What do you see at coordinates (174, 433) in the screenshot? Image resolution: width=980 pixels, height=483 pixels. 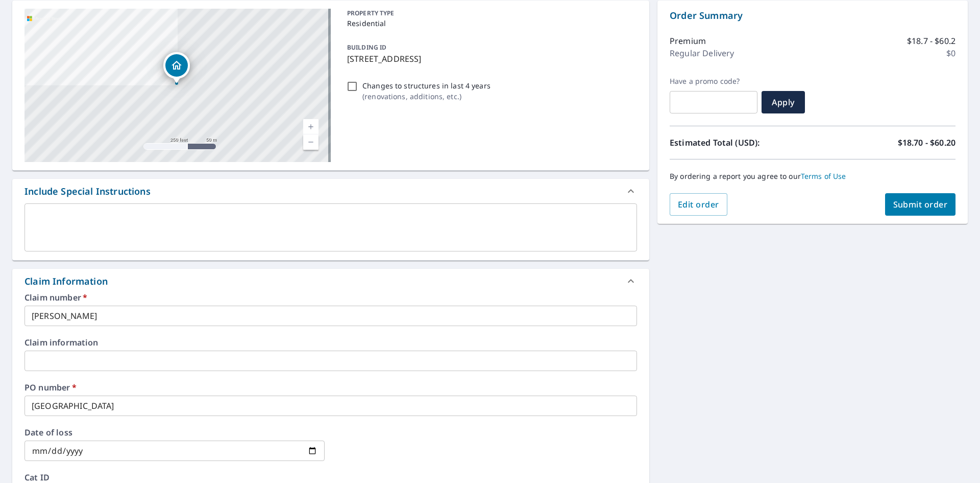 I see `label: Date of loss` at bounding box center [174, 433].